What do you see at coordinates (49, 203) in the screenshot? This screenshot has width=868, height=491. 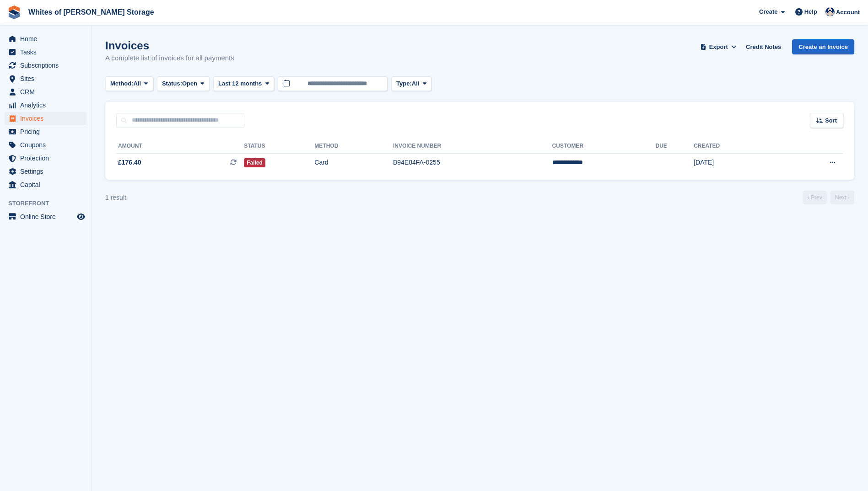 I see `span: Storefront` at bounding box center [49, 203].